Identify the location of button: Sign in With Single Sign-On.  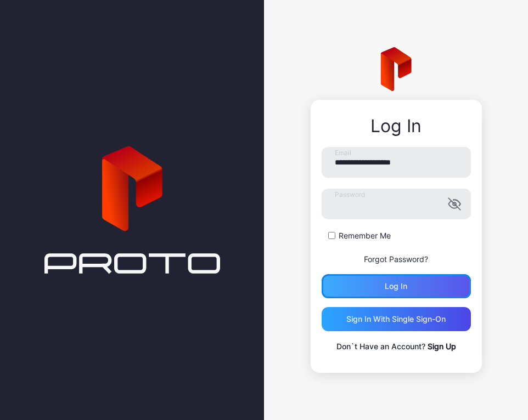
(396, 319).